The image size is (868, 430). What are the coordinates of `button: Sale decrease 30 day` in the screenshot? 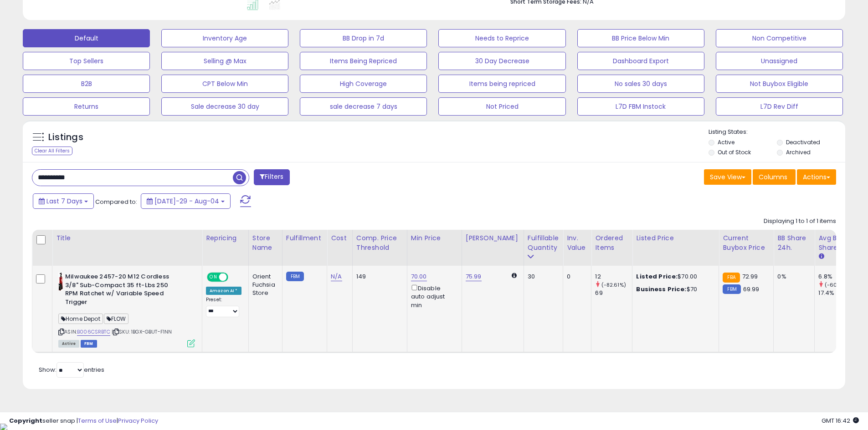 It's located at (225, 106).